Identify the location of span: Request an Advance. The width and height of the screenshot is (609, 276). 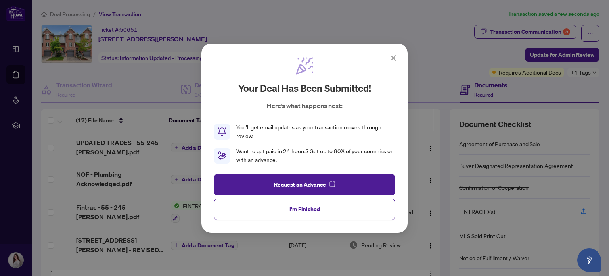
(300, 184).